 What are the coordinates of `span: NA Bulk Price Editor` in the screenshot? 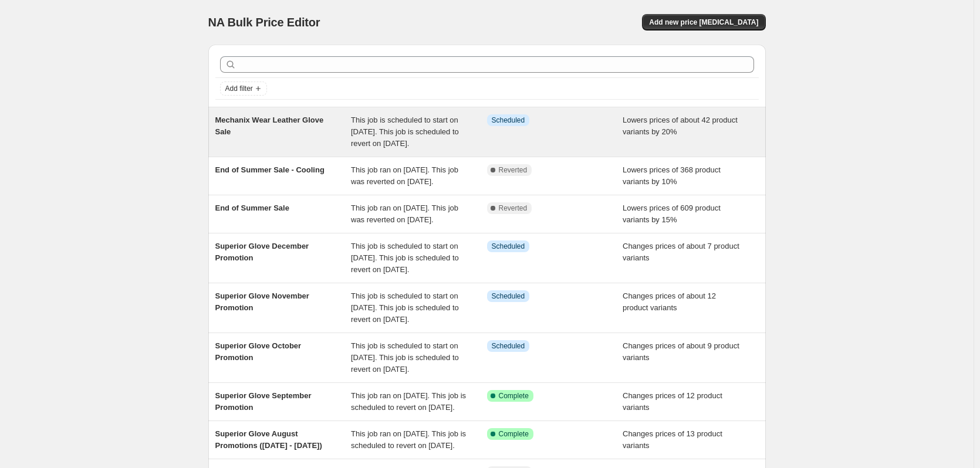 It's located at (264, 22).